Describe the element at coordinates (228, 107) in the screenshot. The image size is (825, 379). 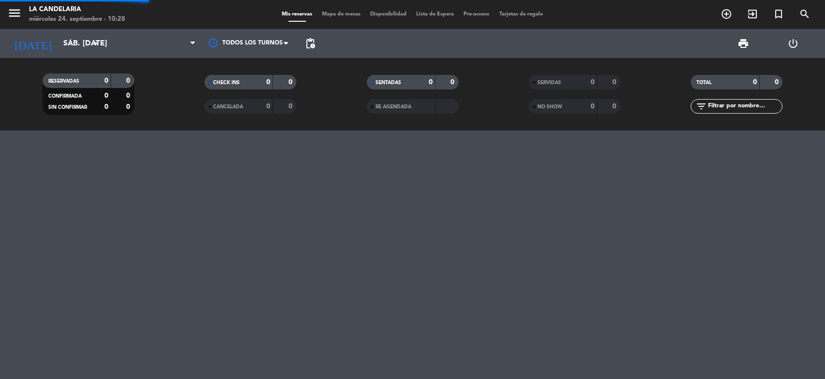
I see `span: CANCELADA` at that location.